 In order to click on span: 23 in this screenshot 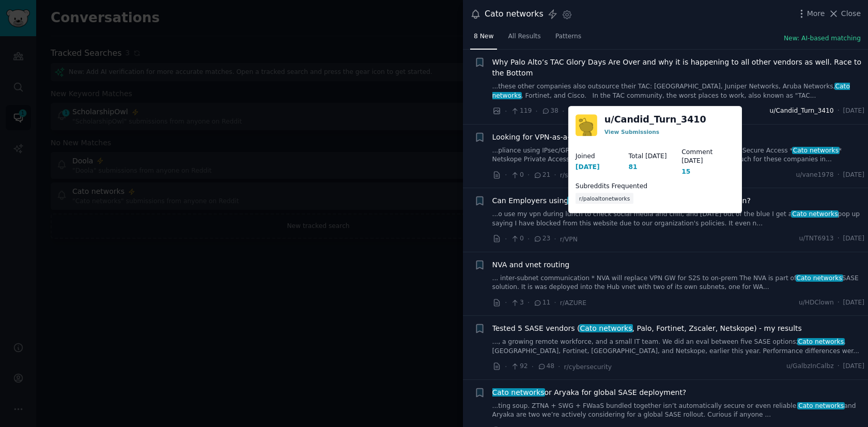, I will do `click(541, 239)`.